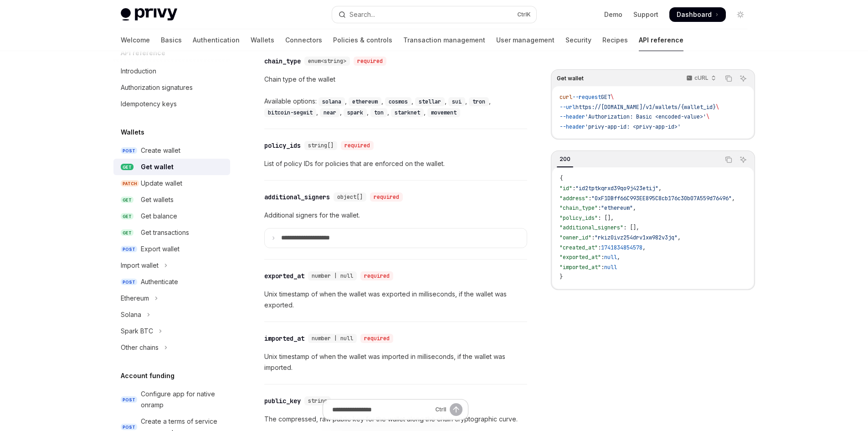 The image size is (868, 431). What do you see at coordinates (456, 410) in the screenshot?
I see `button: Send message` at bounding box center [456, 410].